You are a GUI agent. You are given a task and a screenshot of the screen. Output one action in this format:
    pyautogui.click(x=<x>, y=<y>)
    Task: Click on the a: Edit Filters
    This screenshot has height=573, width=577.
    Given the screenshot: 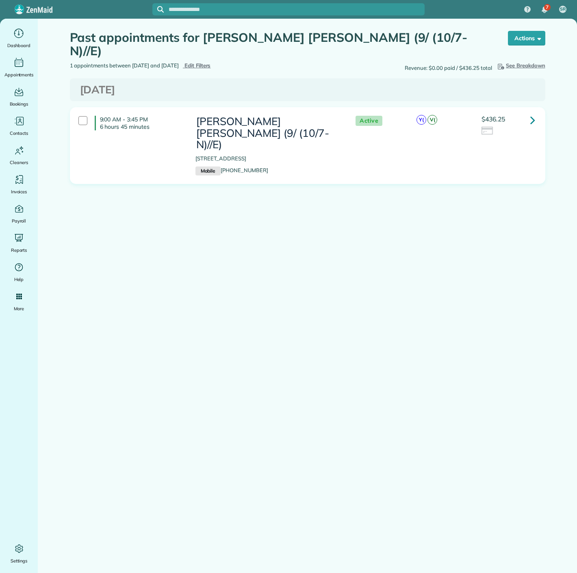 What is the action you would take?
    pyautogui.click(x=197, y=65)
    